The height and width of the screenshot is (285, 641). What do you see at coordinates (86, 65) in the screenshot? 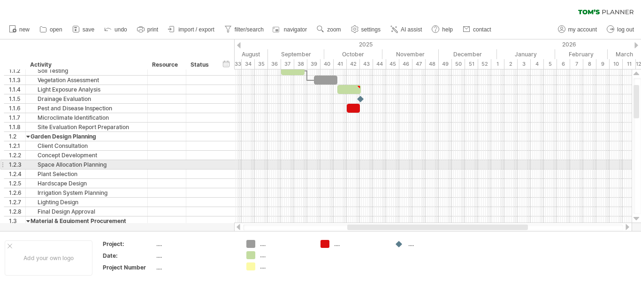
I see `div: Activity` at bounding box center [86, 65].